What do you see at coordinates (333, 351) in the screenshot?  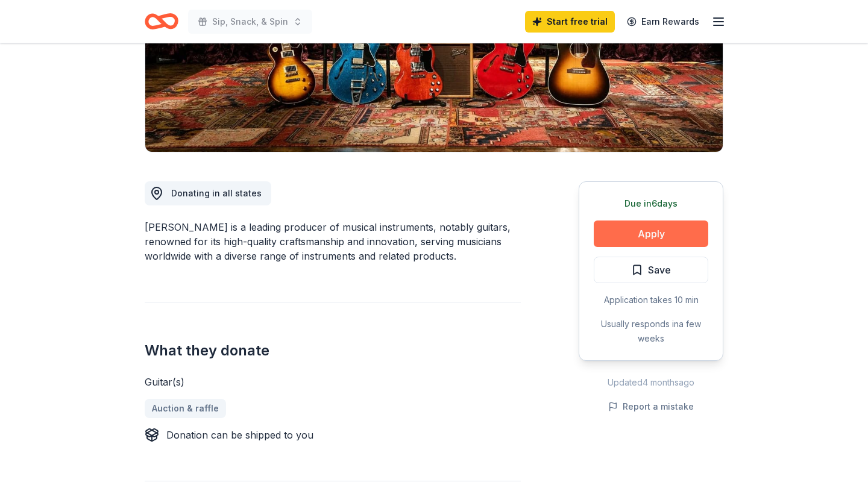 I see `h2: What they donate` at bounding box center [333, 351].